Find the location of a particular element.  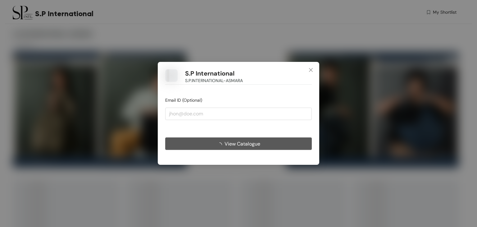

img: Buyer Portal is located at coordinates (171, 75).